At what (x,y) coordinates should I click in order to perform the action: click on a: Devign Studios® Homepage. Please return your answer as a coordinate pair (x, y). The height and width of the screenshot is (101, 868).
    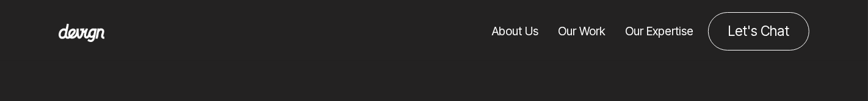
    Looking at the image, I should click on (81, 31).